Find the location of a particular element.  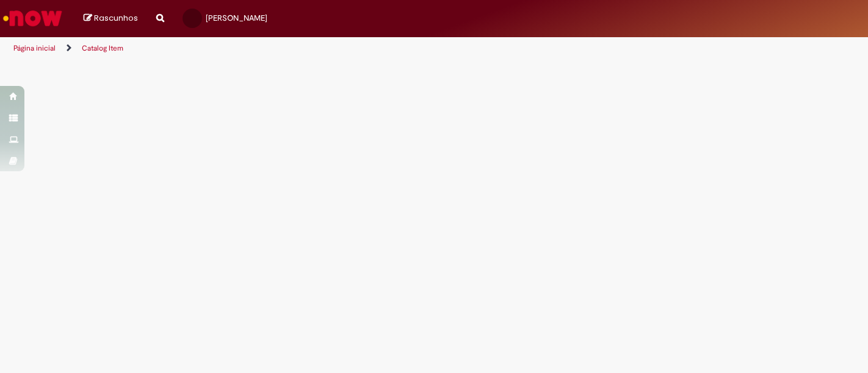

a: Rascunhos is located at coordinates (110, 18).